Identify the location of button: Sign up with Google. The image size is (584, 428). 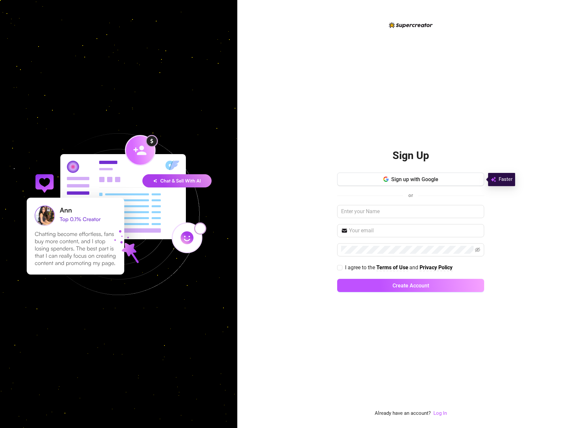
(411, 179).